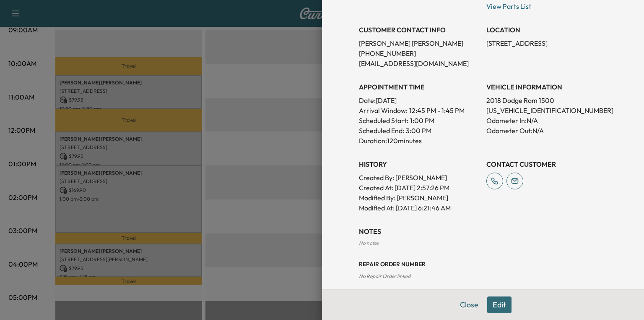 This screenshot has width=644, height=320. What do you see at coordinates (500, 305) in the screenshot?
I see `button: Edit` at bounding box center [500, 305].